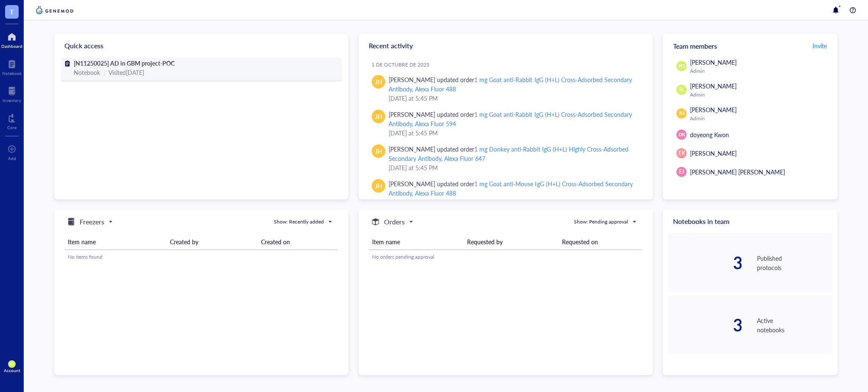  Describe the element at coordinates (12, 159) in the screenshot. I see `div: Add` at that location.